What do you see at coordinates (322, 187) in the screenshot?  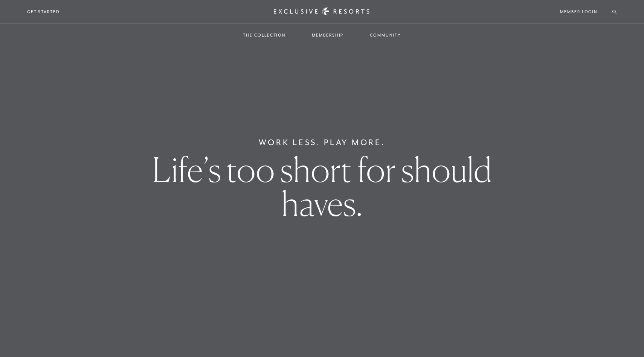 I see `h1: Life’s too short for should haves.` at bounding box center [322, 187].